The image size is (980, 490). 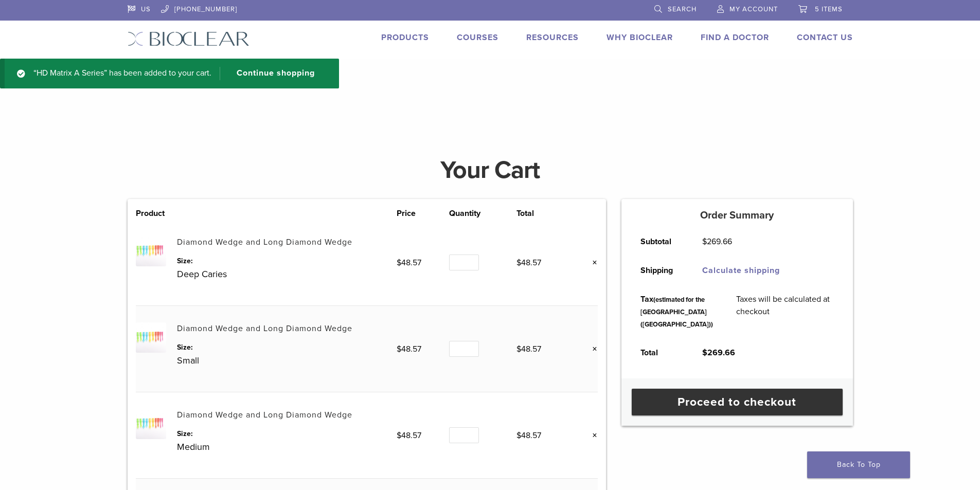 I want to click on th: Subtotal, so click(x=660, y=242).